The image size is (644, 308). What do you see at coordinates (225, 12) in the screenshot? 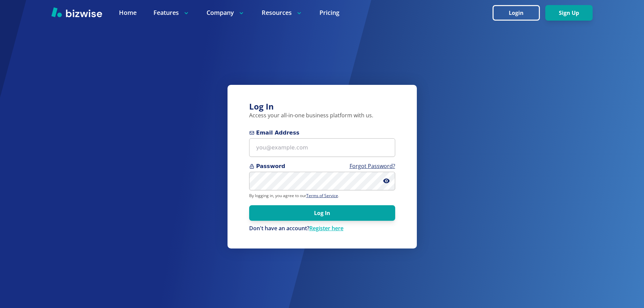
I see `p: Company` at bounding box center [225, 12].